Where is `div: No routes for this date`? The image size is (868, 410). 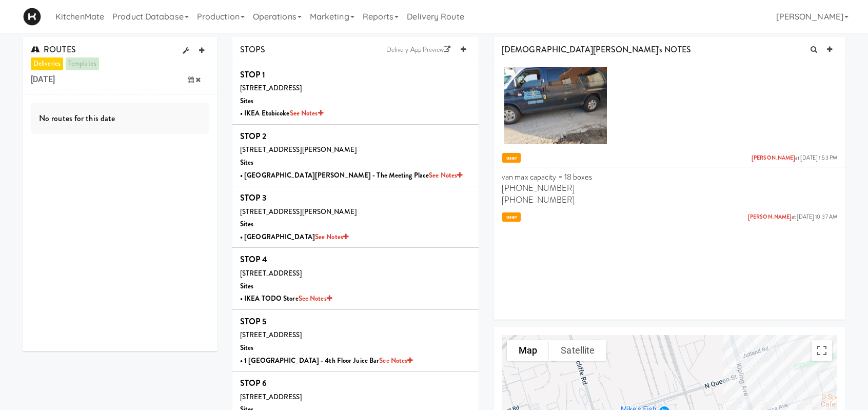
div: No routes for this date is located at coordinates (120, 118).